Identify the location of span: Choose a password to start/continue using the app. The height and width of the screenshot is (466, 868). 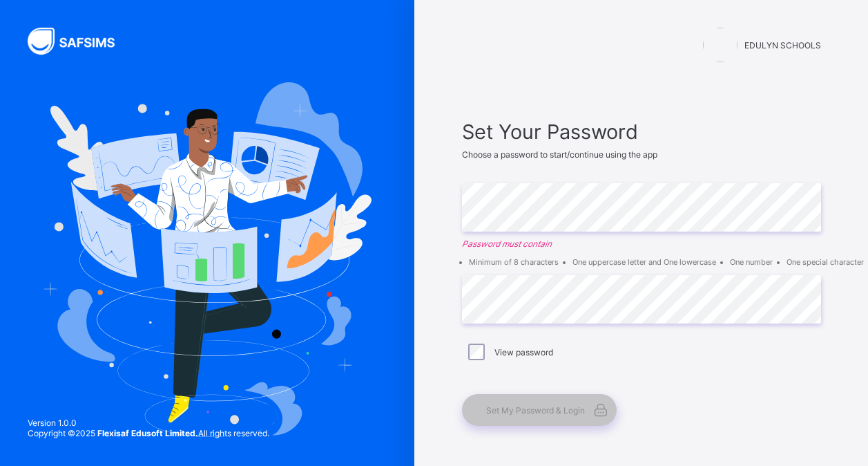
(559, 154).